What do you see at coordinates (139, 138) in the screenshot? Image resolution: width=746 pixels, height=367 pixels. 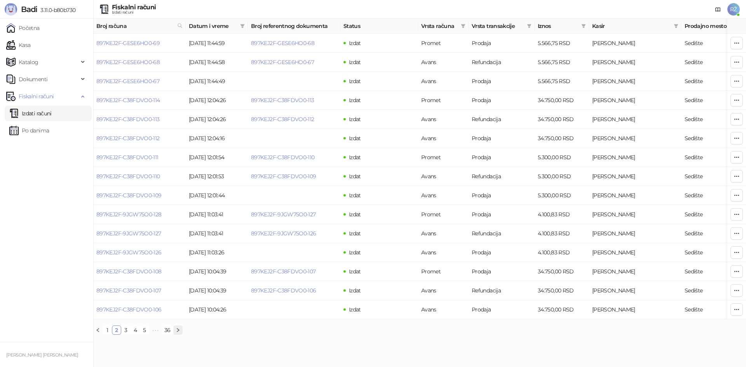 I see `td: 897KEJ2F-C38FDVO0-112` at bounding box center [139, 138].